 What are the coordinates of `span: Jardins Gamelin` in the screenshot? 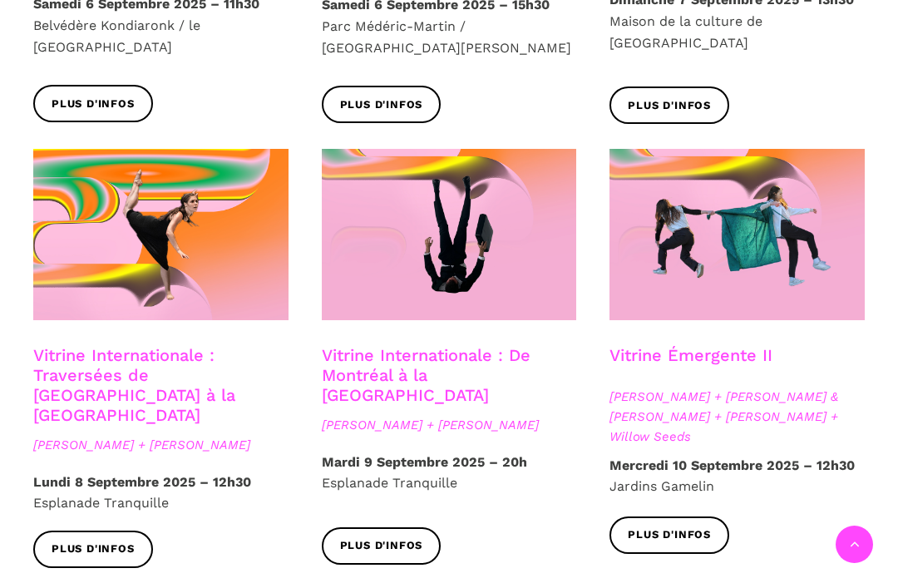 It's located at (662, 485).